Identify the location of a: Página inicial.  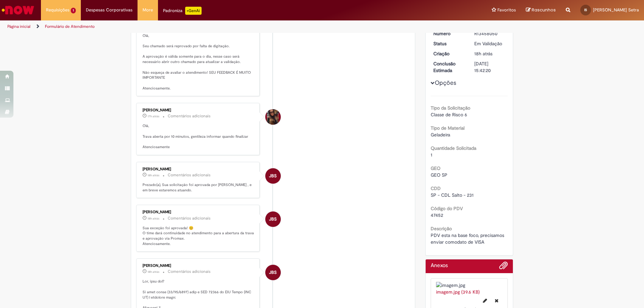
(18, 27).